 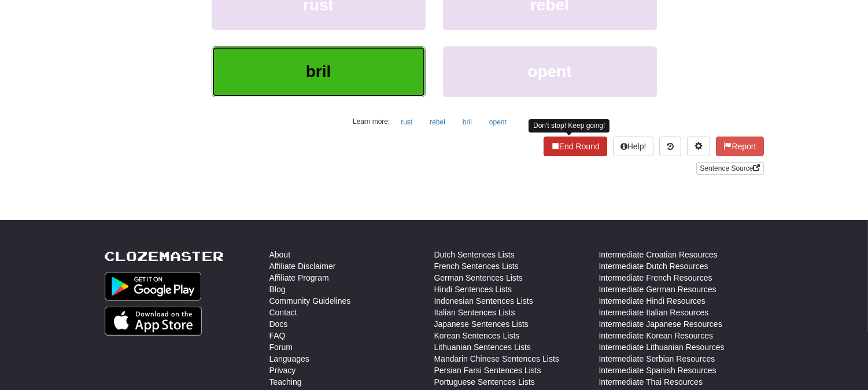 I want to click on a: Contact, so click(x=283, y=312).